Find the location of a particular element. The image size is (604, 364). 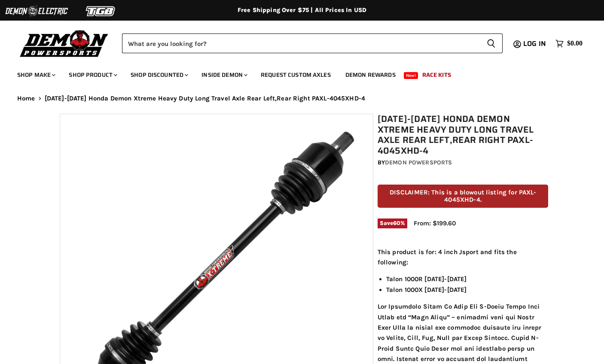

a: Home is located at coordinates (26, 98).